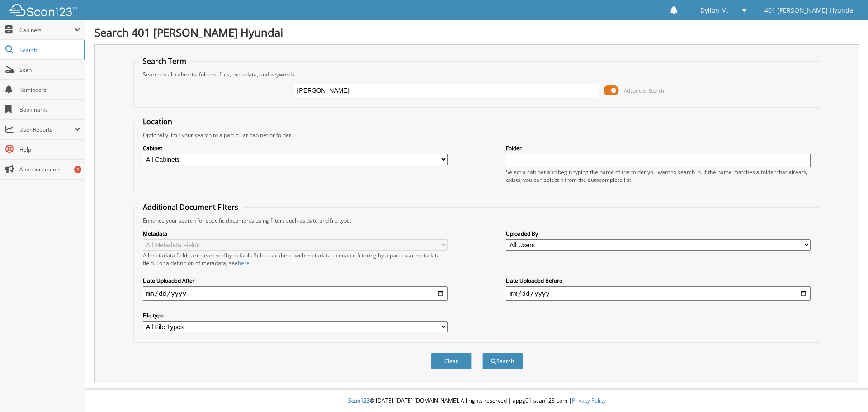  What do you see at coordinates (658, 176) in the screenshot?
I see `div: Select a cabinet and begin typing the name of the folder you want to search in. If the name match...` at bounding box center [658, 176].